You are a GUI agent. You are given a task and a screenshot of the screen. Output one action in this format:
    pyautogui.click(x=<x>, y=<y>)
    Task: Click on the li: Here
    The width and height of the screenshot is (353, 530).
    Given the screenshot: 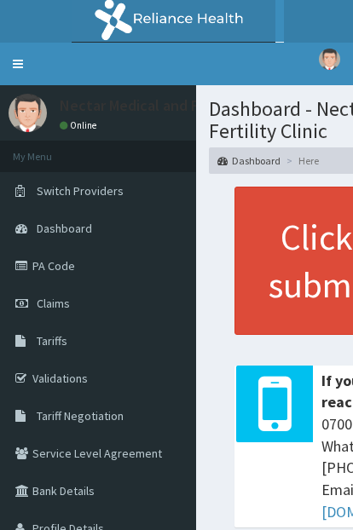 What is the action you would take?
    pyautogui.click(x=300, y=160)
    